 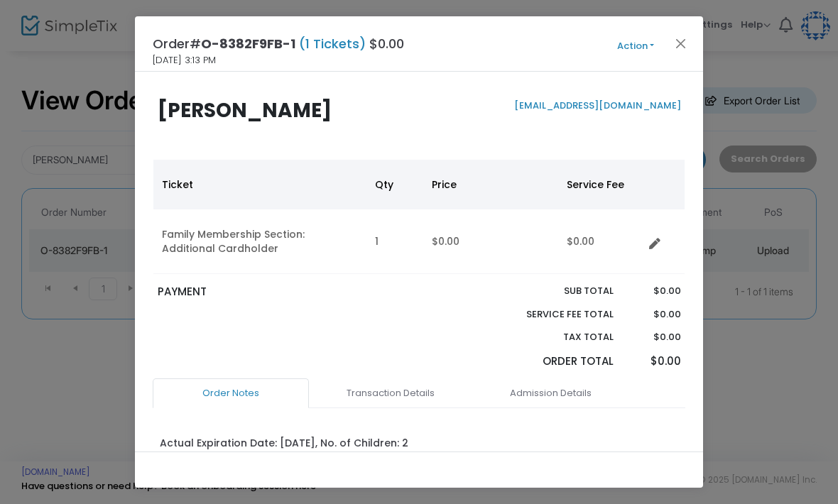 I want to click on p: Service Fee Total, so click(x=553, y=314).